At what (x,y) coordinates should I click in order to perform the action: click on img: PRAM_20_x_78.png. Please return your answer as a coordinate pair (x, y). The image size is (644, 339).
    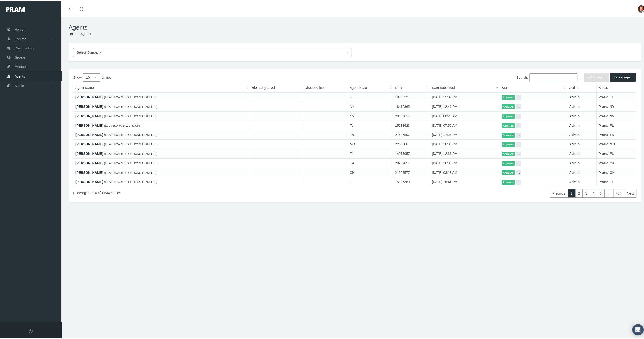
    Looking at the image, I should click on (15, 8).